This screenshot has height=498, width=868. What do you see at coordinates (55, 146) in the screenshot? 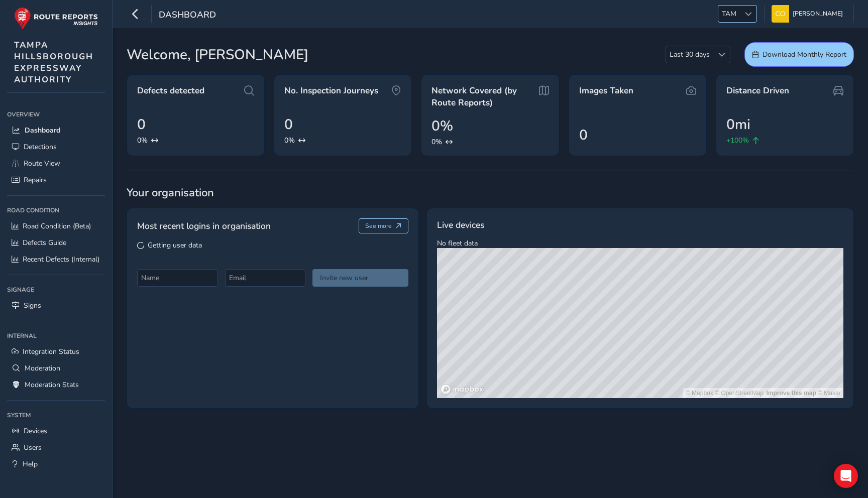
I see `a: Detections` at bounding box center [55, 146].